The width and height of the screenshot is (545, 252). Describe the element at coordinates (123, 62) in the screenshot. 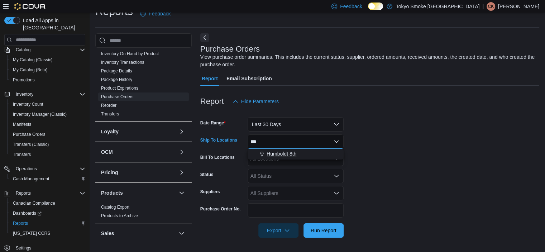

I see `a: Inventory Transactions` at that location.